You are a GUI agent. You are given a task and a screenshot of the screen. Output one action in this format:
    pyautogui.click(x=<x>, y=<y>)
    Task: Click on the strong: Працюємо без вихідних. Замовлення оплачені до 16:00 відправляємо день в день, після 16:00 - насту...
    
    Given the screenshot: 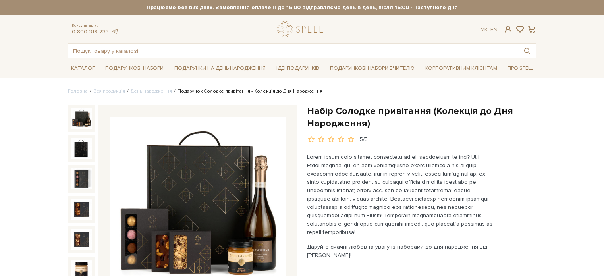 What is the action you would take?
    pyautogui.click(x=302, y=8)
    